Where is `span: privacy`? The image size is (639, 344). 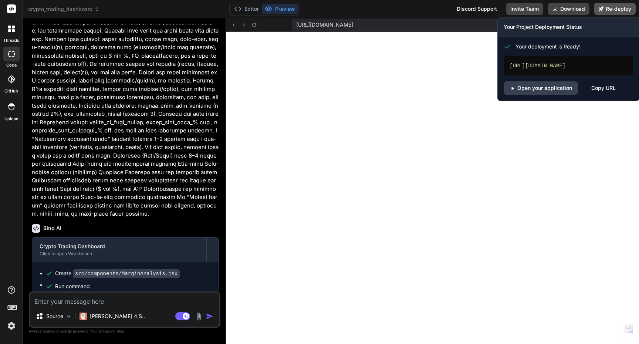
span: privacy is located at coordinates (106, 331).